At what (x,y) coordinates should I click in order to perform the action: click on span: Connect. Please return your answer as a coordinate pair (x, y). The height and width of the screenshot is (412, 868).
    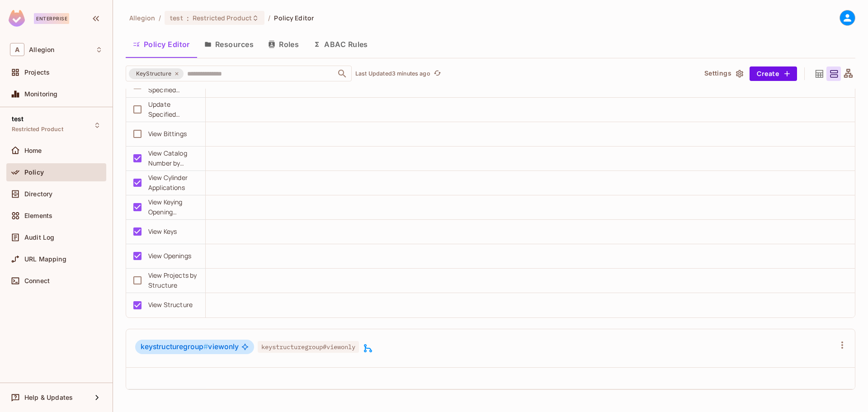
    Looking at the image, I should click on (37, 281).